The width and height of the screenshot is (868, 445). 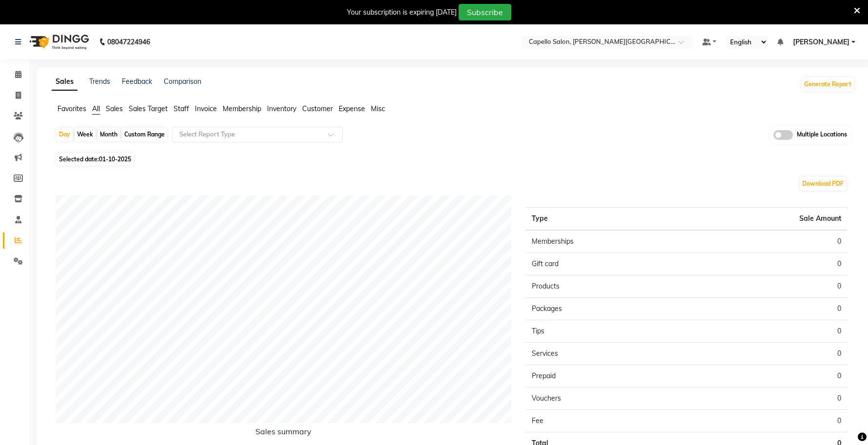 What do you see at coordinates (377, 109) in the screenshot?
I see `span: Misc` at bounding box center [377, 109].